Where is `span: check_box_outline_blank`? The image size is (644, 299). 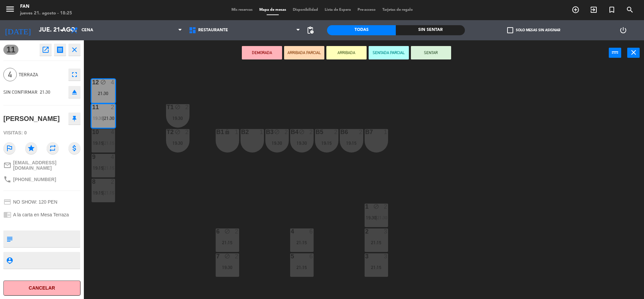
span: check_box_outline_blank is located at coordinates (510, 30).